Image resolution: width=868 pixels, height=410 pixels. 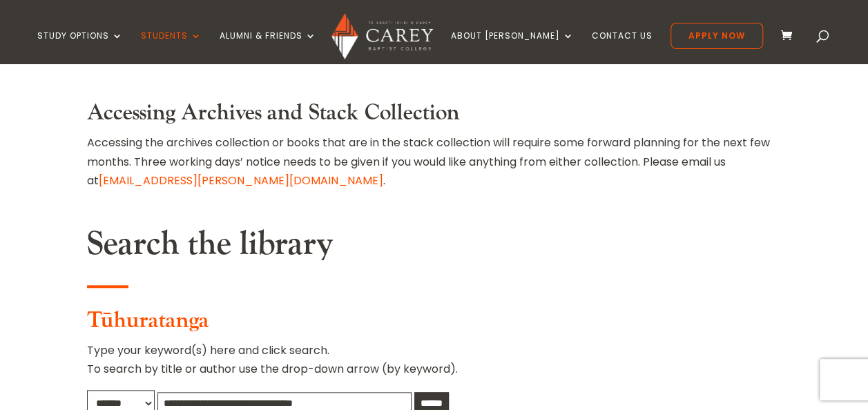 I want to click on img: Carey Baptist College, so click(x=382, y=36).